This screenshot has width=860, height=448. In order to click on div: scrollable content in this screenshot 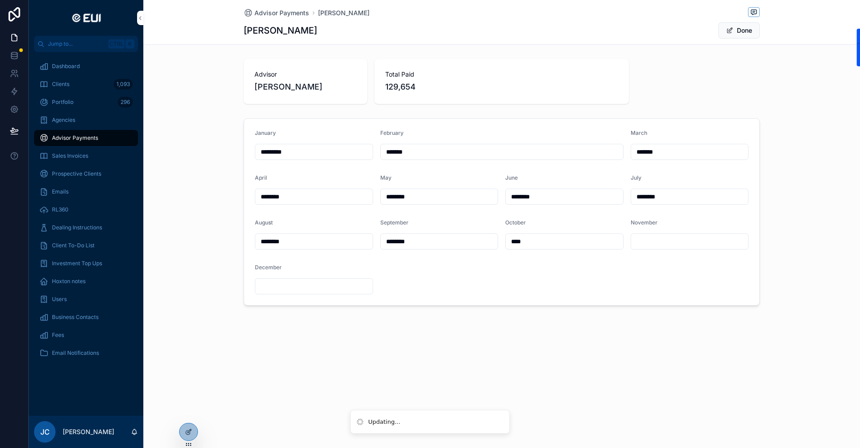, I will do `click(86, 212)`.